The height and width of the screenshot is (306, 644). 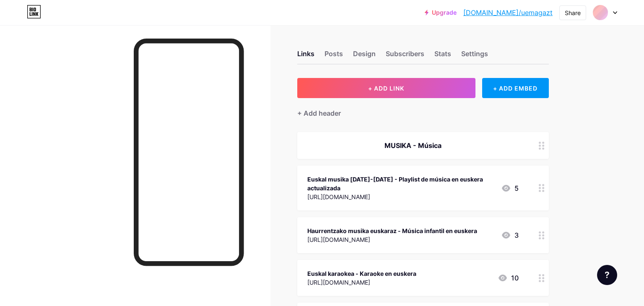 What do you see at coordinates (306, 56) in the screenshot?
I see `div: Links` at bounding box center [306, 56].